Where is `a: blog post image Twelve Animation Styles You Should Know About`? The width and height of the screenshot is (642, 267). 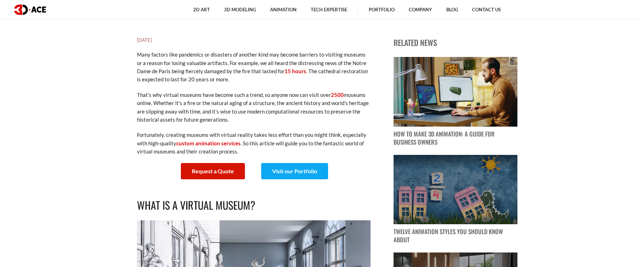 a: blog post image Twelve Animation Styles You Should Know About is located at coordinates (455, 199).